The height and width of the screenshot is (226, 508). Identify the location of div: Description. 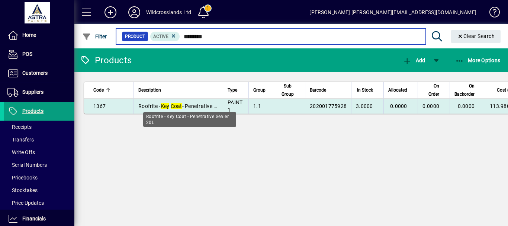
(178, 90).